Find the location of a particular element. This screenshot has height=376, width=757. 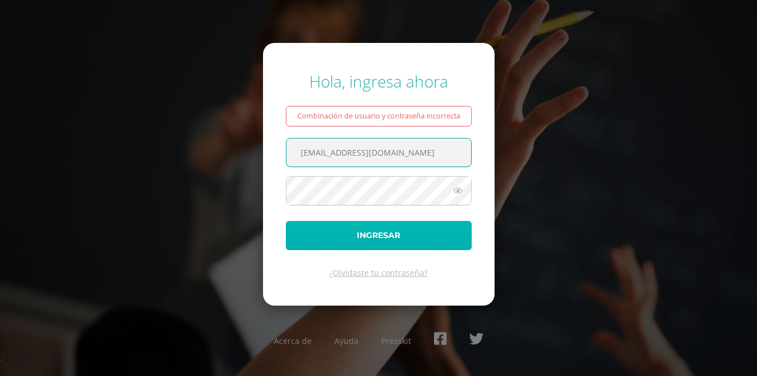

div: Hola, ingresa ahora is located at coordinates (379, 81).